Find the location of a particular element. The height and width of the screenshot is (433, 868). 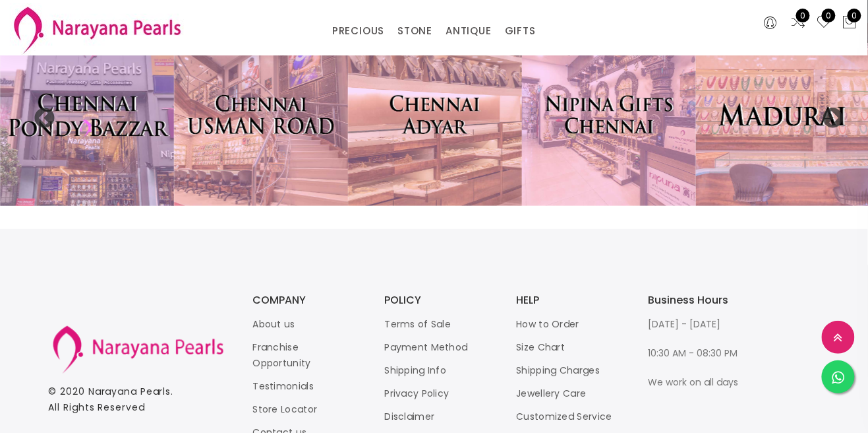

a: About us is located at coordinates (274, 324).